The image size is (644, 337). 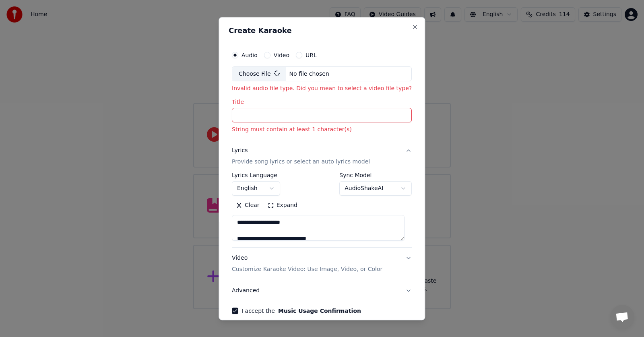 I want to click on label: Sync Model, so click(x=376, y=176).